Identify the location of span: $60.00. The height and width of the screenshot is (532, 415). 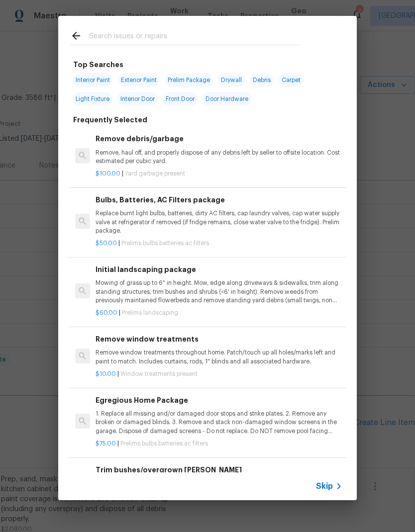
(107, 313).